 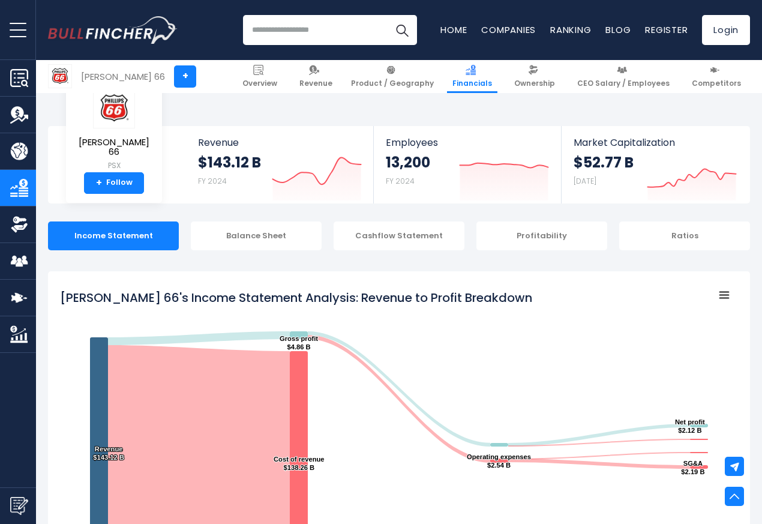 What do you see at coordinates (392, 76) in the screenshot?
I see `a: Product / Geography` at bounding box center [392, 76].